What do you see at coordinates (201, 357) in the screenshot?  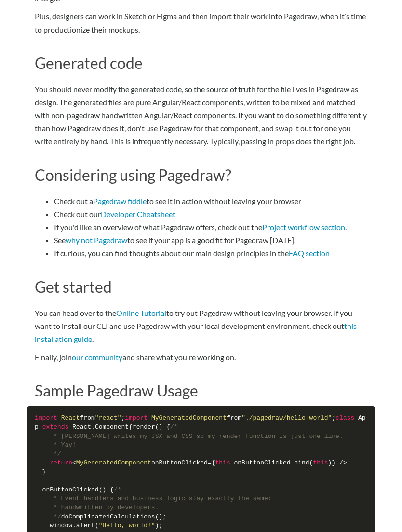 I see `p: Finally, join and share what you're working on.` at bounding box center [201, 357].